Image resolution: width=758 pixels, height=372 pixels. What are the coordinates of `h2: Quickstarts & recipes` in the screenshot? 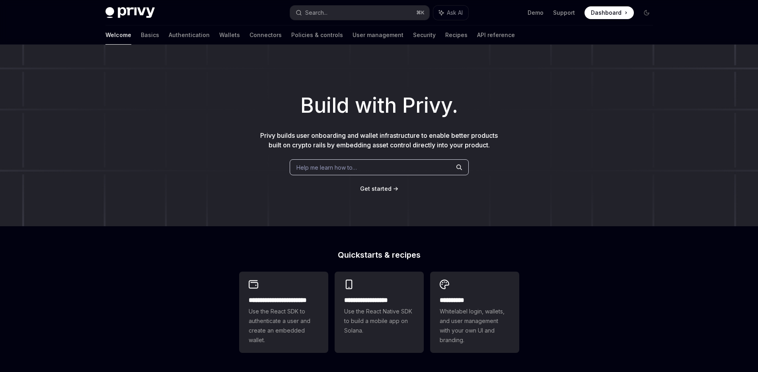 It's located at (379, 255).